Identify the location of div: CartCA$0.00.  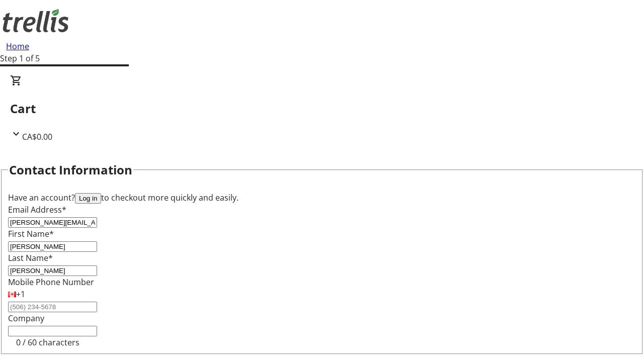
(322, 109).